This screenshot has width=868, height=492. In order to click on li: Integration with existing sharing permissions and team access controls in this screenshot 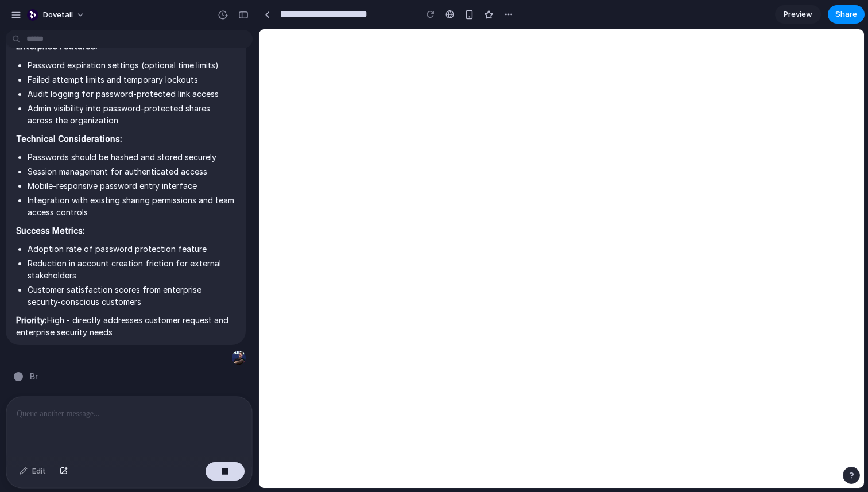, I will do `click(131, 206)`.